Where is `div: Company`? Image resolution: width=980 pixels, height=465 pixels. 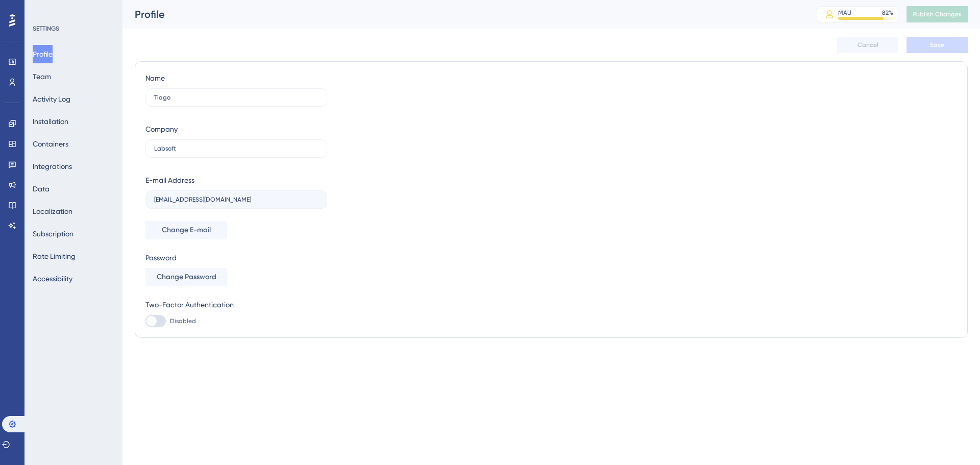
div: Company is located at coordinates (161, 129).